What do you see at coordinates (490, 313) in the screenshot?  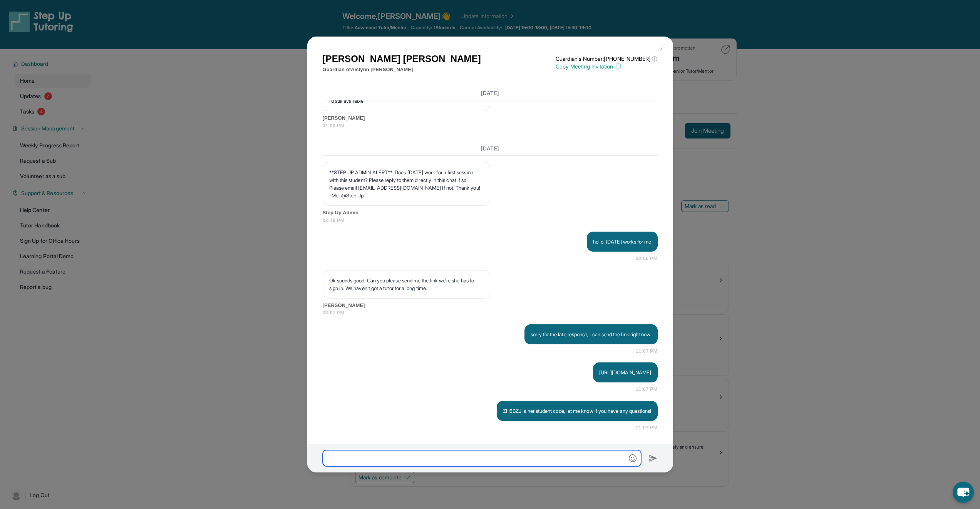 I see `span: 03:07 PM` at bounding box center [490, 313].